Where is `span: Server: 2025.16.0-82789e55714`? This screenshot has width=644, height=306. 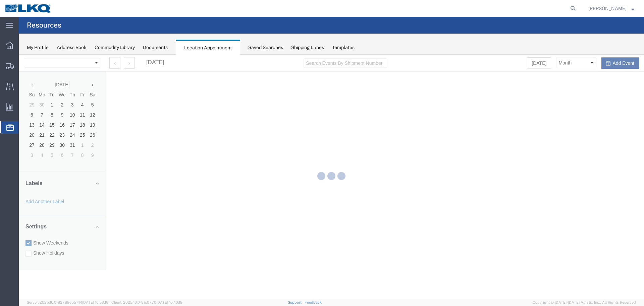
span: Server: 2025.16.0-82789e55714 is located at coordinates (67, 303).